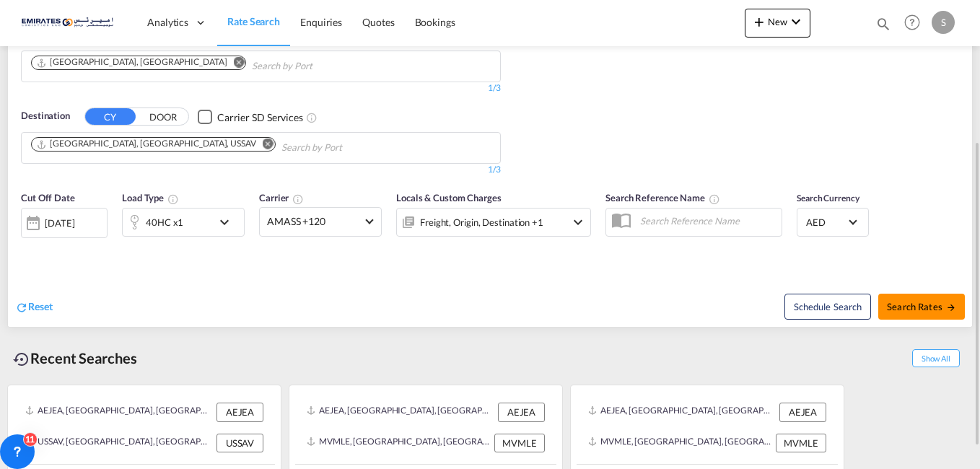 This screenshot has width=980, height=469. What do you see at coordinates (937, 358) in the screenshot?
I see `span: Show All` at bounding box center [937, 358].